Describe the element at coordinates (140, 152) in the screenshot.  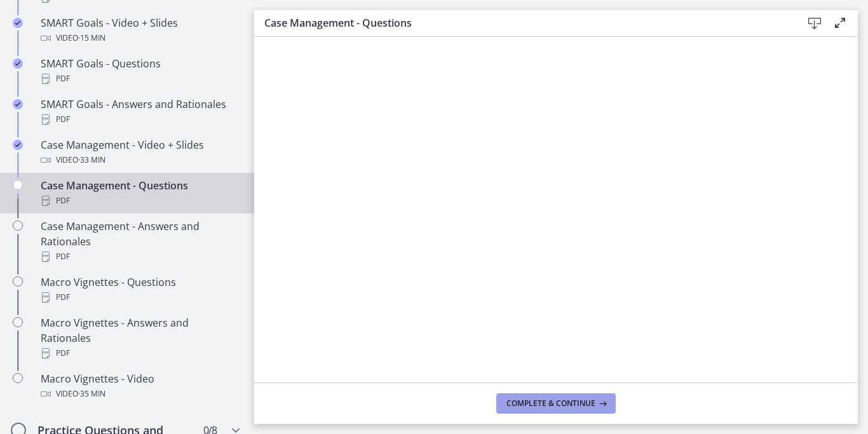
I see `div: Case Management - Video + Slides` at that location.